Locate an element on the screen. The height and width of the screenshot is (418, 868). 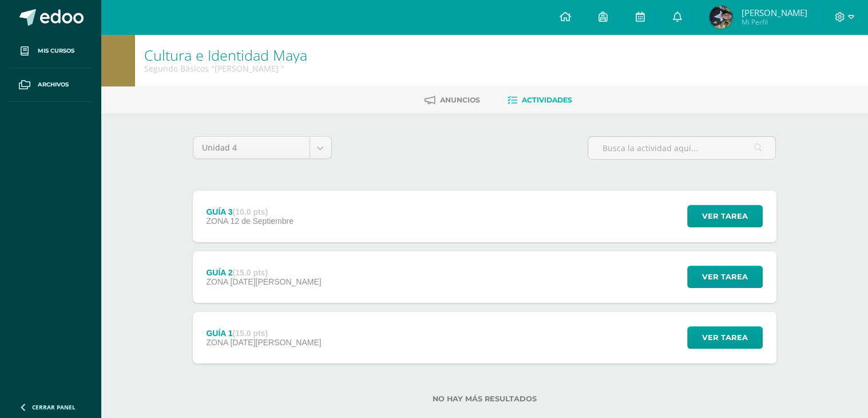
h1: Cultura e Identidad Maya is located at coordinates (225, 55).